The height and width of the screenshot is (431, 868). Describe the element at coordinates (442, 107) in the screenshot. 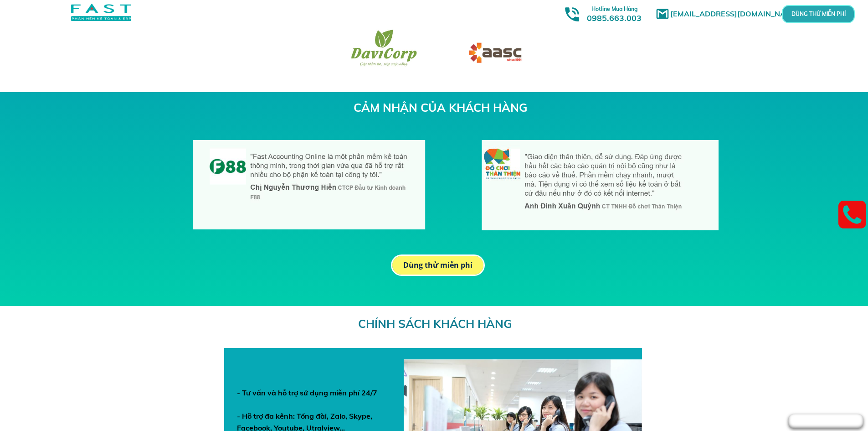

I see `h3: CẢM NHẬN CỦA KHÁCH HÀNG` at that location.